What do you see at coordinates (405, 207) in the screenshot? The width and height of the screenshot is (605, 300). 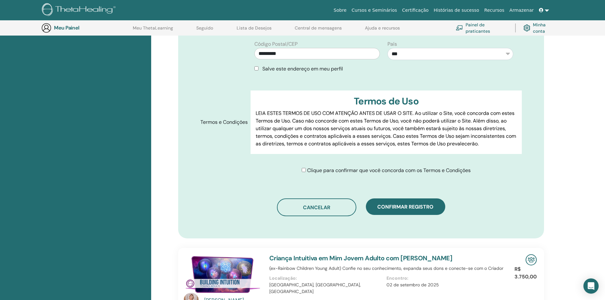 I see `font: Confirmar registro` at bounding box center [405, 207].